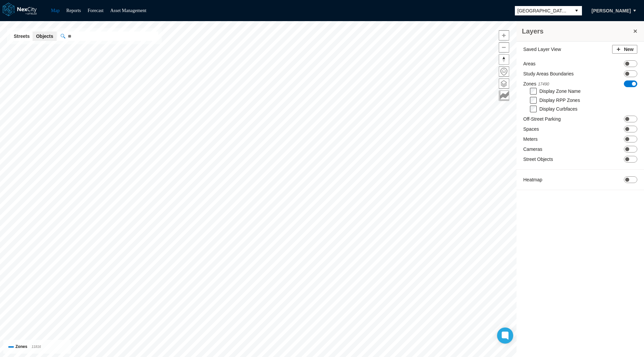 The width and height of the screenshot is (644, 357). Describe the element at coordinates (536, 84) in the screenshot. I see `label: Zones` at that location.